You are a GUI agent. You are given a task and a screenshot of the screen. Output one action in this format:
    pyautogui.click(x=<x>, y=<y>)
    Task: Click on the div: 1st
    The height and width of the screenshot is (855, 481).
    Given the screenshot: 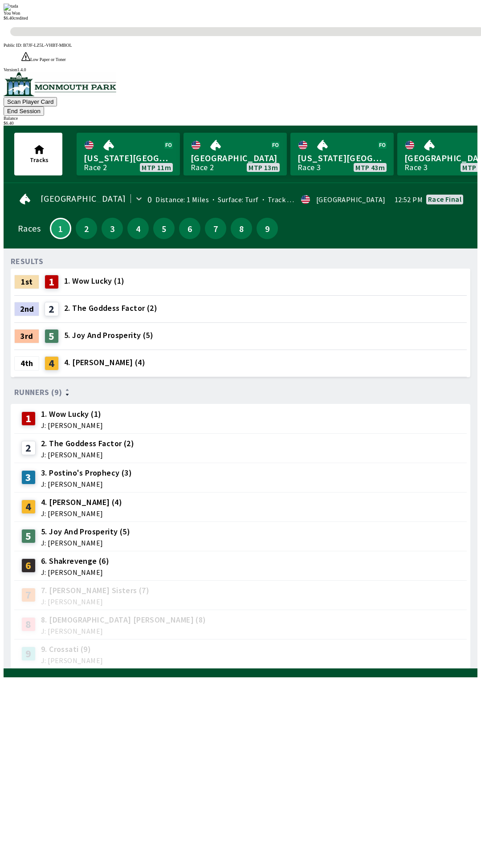 What is the action you would take?
    pyautogui.click(x=27, y=282)
    